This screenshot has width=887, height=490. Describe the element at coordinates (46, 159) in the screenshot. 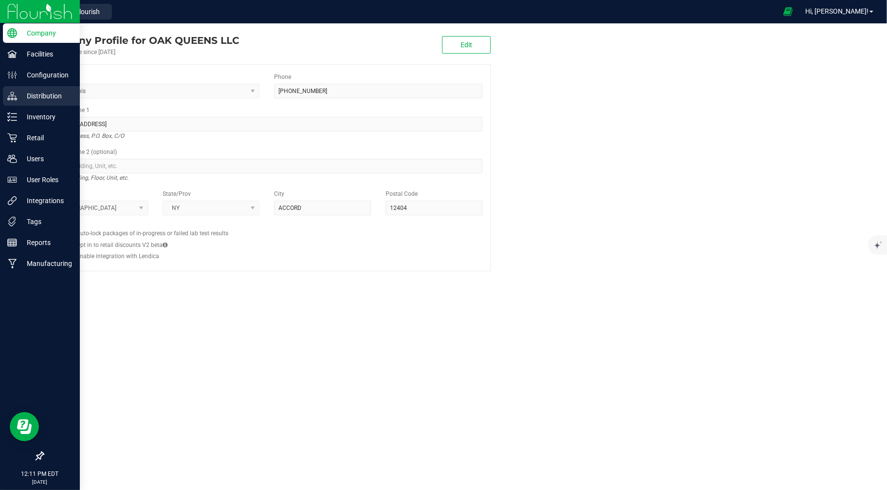

I see `p: Users` at that location.